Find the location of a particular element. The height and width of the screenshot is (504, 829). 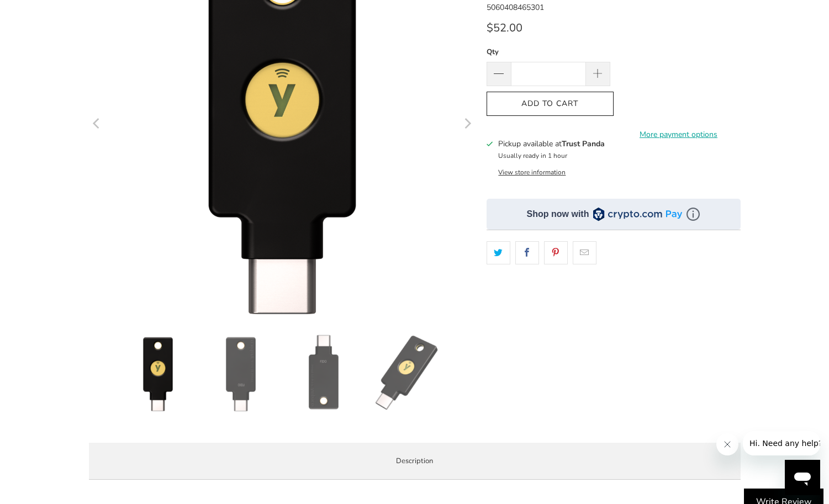

h3: Pickup available at is located at coordinates (551, 144).